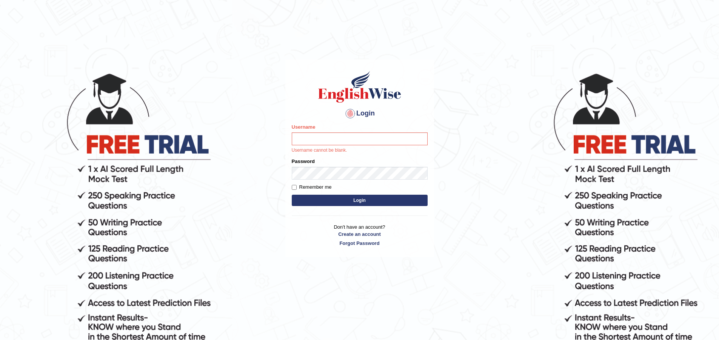  I want to click on button: Login, so click(360, 200).